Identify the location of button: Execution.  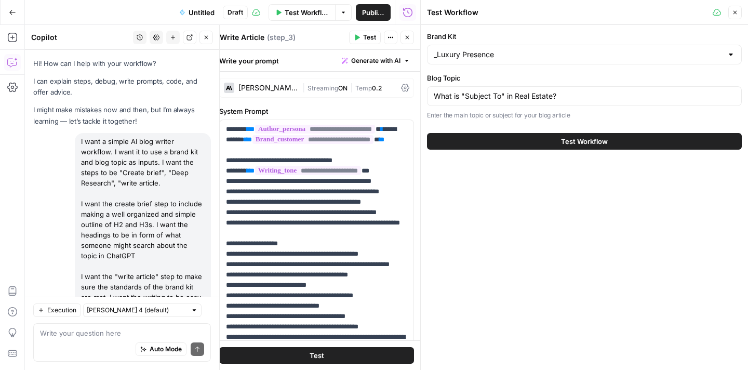
(57, 310).